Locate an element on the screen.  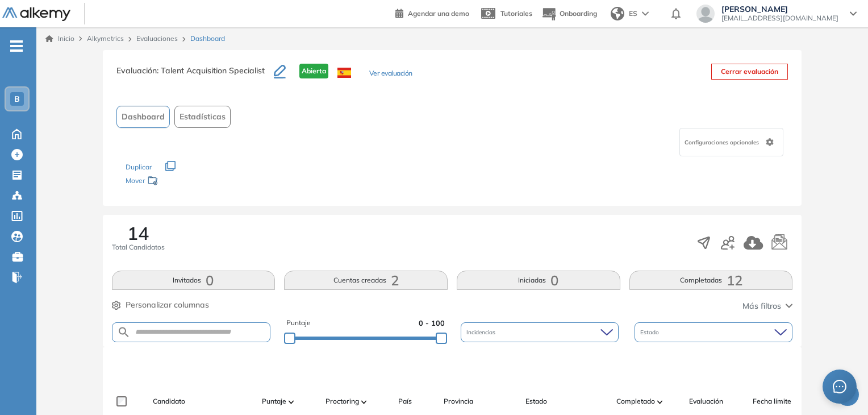
span: 14 is located at coordinates (138, 233).